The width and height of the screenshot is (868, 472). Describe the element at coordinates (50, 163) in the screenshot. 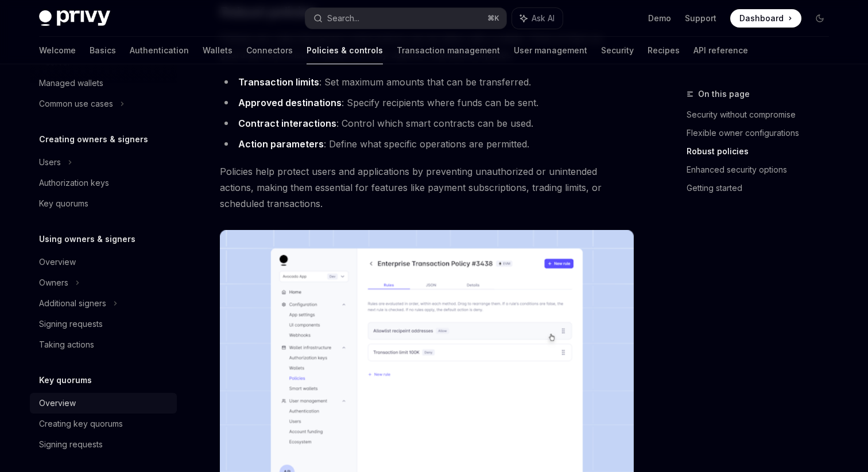

I see `div: Users` at that location.